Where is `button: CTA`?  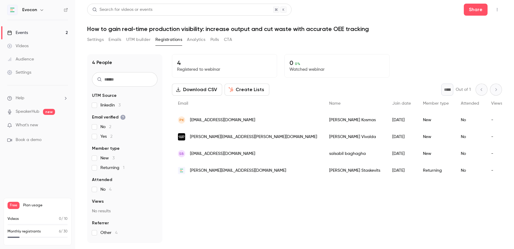 button: CTA is located at coordinates (228, 40).